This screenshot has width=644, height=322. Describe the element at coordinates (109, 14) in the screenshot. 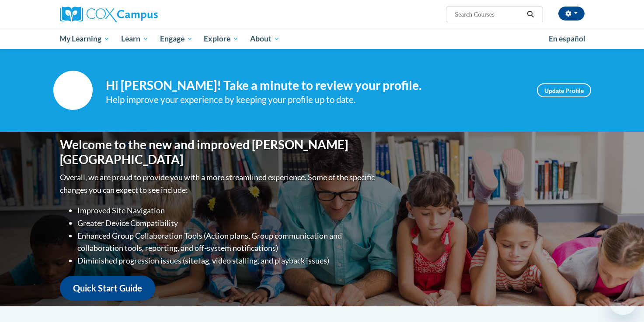

I see `img: Cox Campus` at that location.